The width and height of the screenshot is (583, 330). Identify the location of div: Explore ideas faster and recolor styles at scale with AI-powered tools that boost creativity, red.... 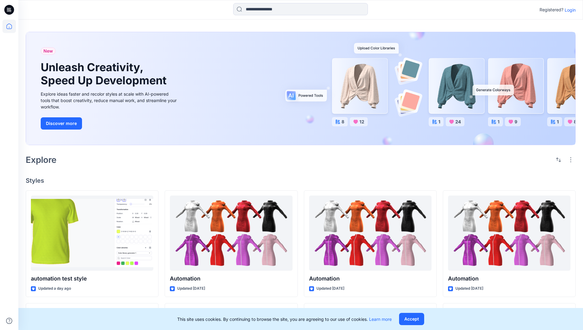
(110, 100).